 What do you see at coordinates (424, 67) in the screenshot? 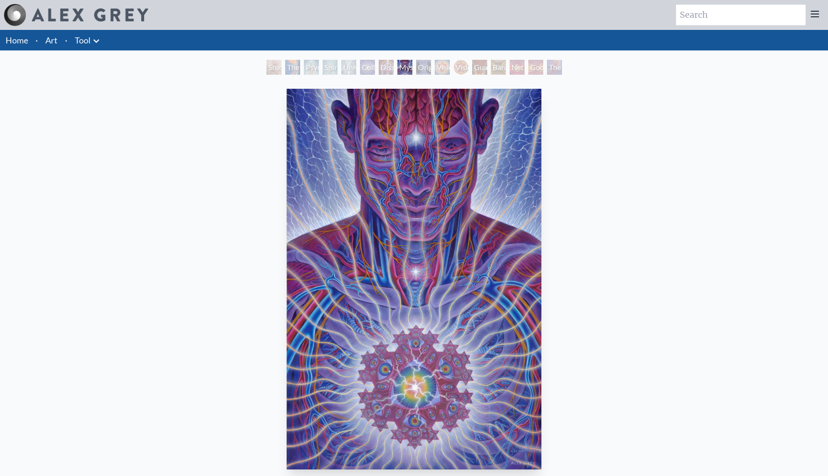
I see `div: Original Face` at bounding box center [424, 67].